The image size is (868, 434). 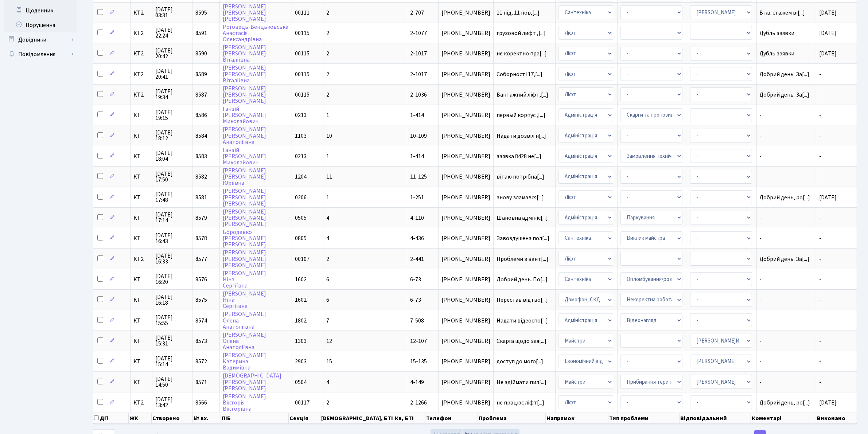 What do you see at coordinates (520, 361) in the screenshot?
I see `span: доступ до мого[...]` at bounding box center [520, 361].